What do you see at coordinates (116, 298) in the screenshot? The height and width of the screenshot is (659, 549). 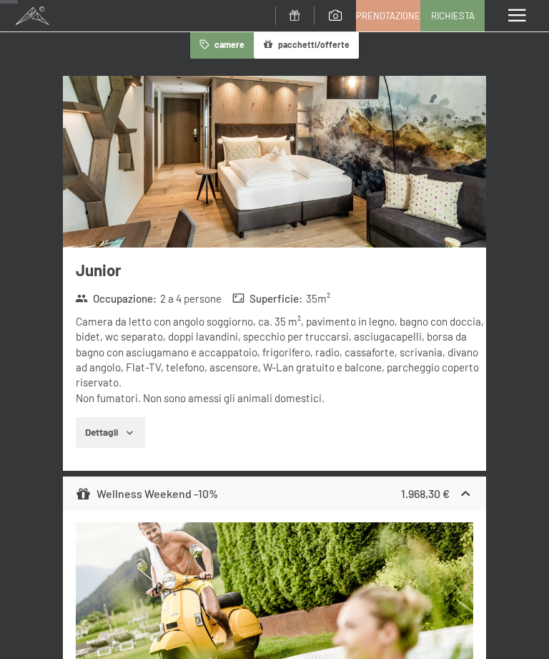 I see `strong: Occupazione :` at bounding box center [116, 298].